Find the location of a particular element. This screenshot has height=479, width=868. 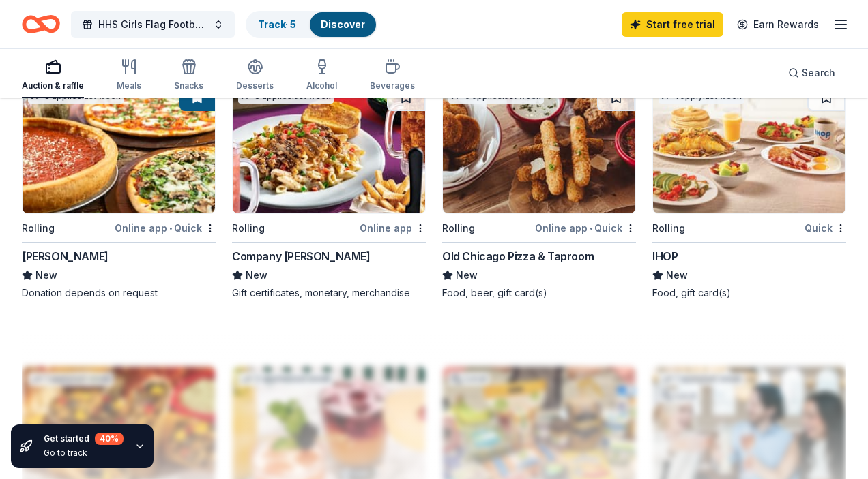

div: Donation depends on request is located at coordinates (119, 293).